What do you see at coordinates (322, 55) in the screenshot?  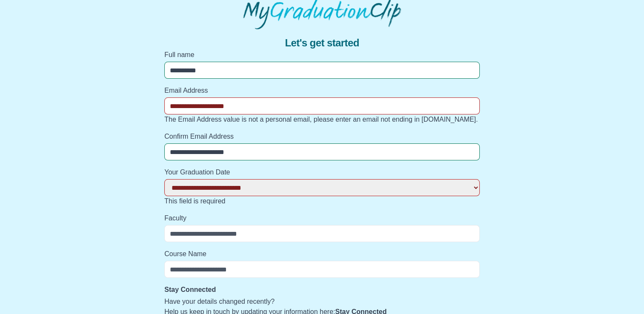 I see `label: Full name` at bounding box center [322, 55].